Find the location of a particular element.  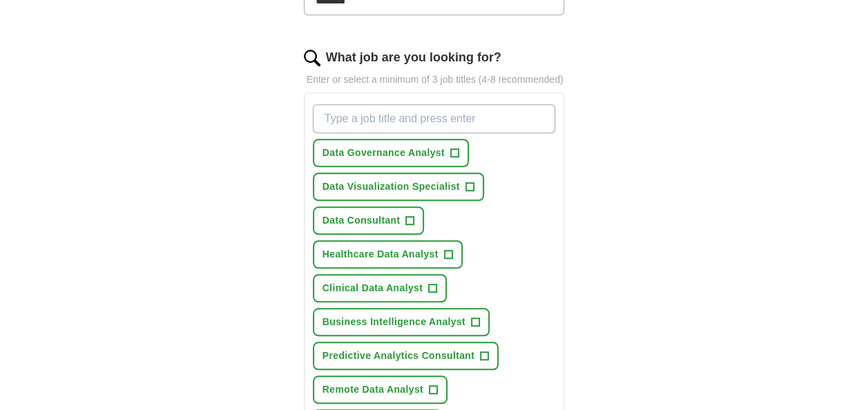

button: Data Consultant is located at coordinates (369, 220).